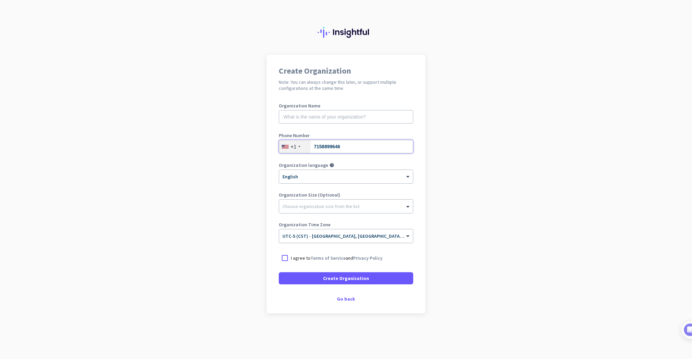  What do you see at coordinates (346, 117) in the screenshot?
I see `input: What is the name of your organization?` at bounding box center [346, 117].